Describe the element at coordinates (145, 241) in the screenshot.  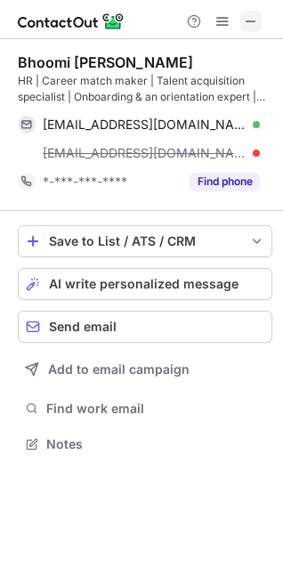
I see `div: Save to List / ATS / CRM` at that location.